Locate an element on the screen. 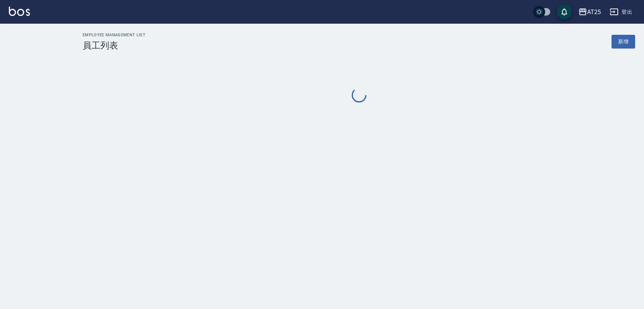 This screenshot has width=644, height=309. h2: Employee Management List is located at coordinates (114, 35).